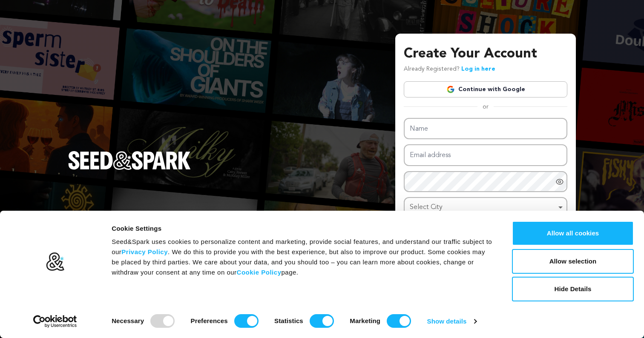 This screenshot has height=338, width=644. Describe the element at coordinates (130, 161) in the screenshot. I see `img: Seed&Spark Logo` at that location.